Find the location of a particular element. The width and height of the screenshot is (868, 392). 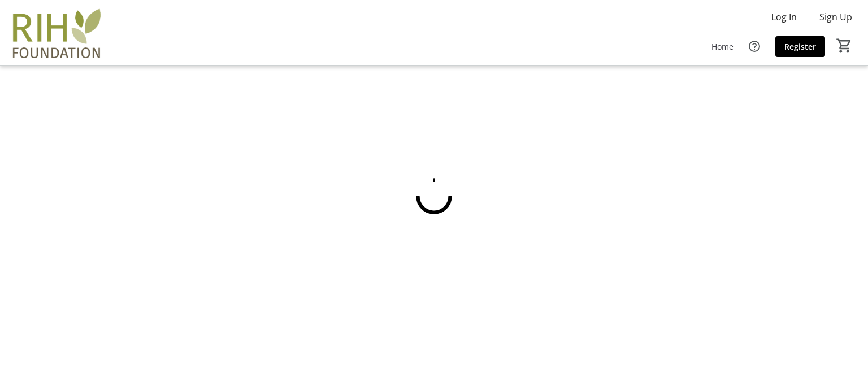

button: Sign Up is located at coordinates (836, 17).